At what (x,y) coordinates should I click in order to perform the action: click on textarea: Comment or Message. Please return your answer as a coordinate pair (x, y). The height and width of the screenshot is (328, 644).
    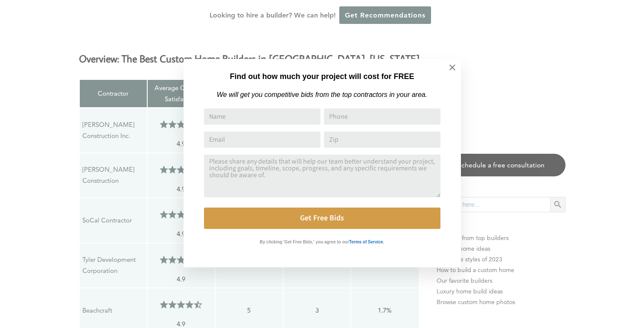
    Looking at the image, I should click on (322, 176).